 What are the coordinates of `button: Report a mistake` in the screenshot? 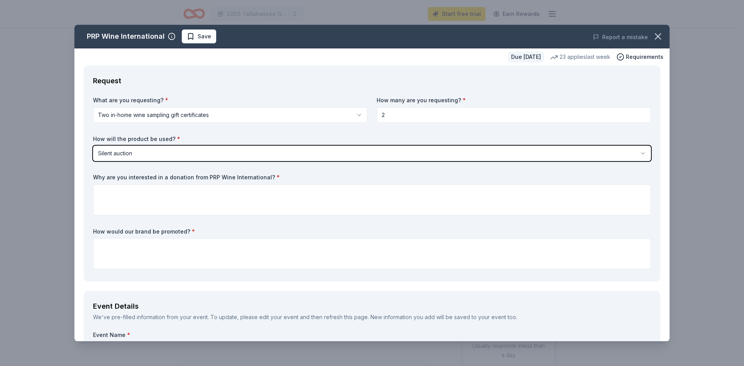 It's located at (621, 37).